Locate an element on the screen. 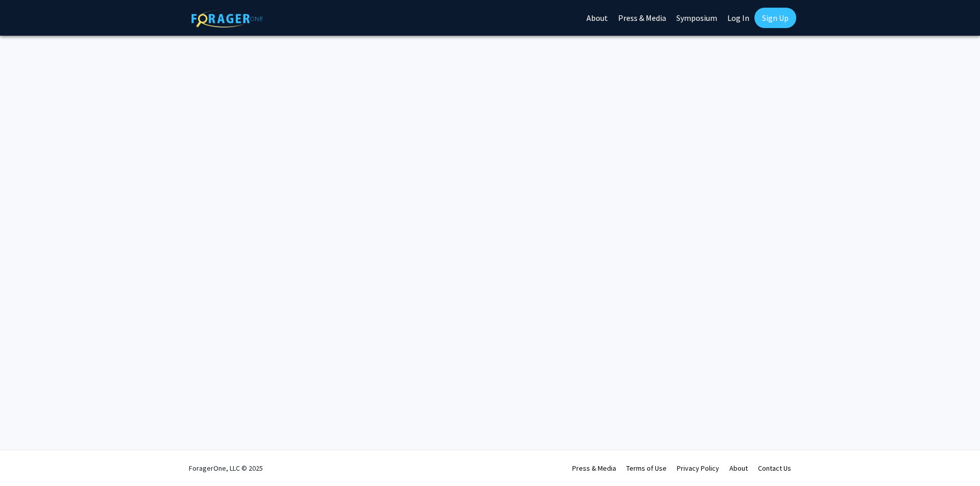 The height and width of the screenshot is (486, 980). div: ForagerOne, LLC © 2025 is located at coordinates (225, 468).